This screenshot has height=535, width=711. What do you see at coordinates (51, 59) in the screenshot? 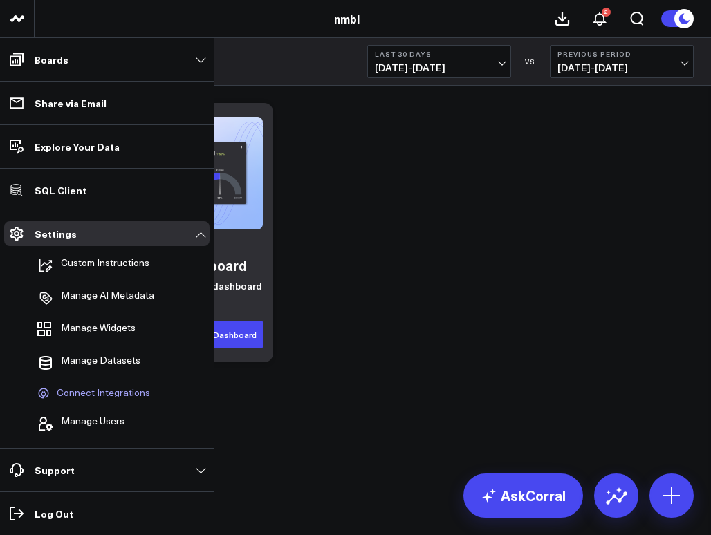
I see `p: Boards` at bounding box center [51, 59].